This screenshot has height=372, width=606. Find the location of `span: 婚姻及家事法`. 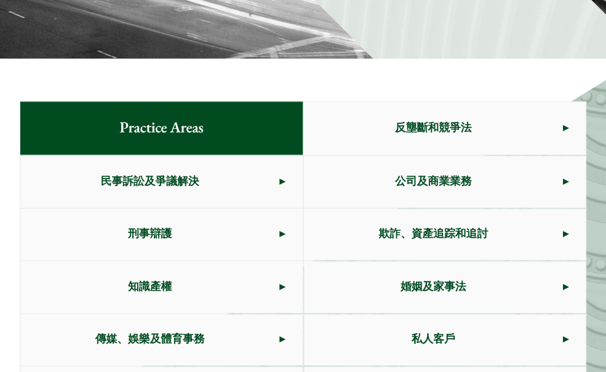

span: 婚姻及家事法 is located at coordinates (433, 287).